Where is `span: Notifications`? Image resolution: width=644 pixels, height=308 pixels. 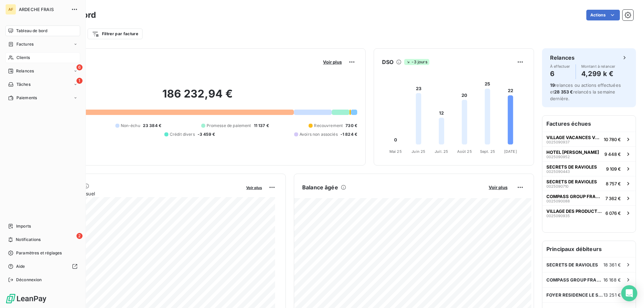
span: Notifications is located at coordinates (28, 239).